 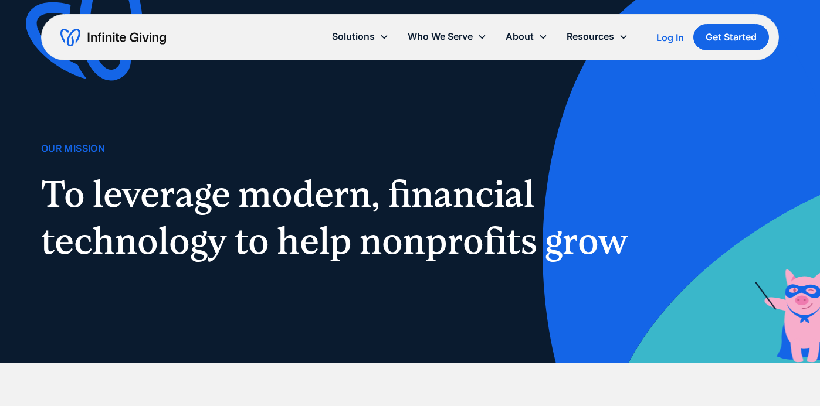 I want to click on a: Log In, so click(x=670, y=38).